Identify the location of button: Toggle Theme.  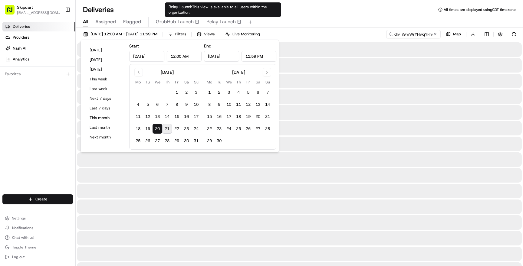
(37, 247).